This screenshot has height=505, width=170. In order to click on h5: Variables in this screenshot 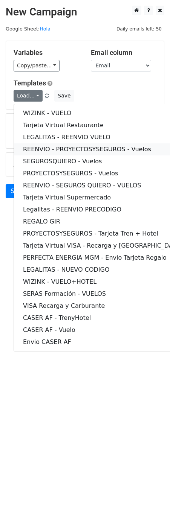, I will do `click(46, 53)`.